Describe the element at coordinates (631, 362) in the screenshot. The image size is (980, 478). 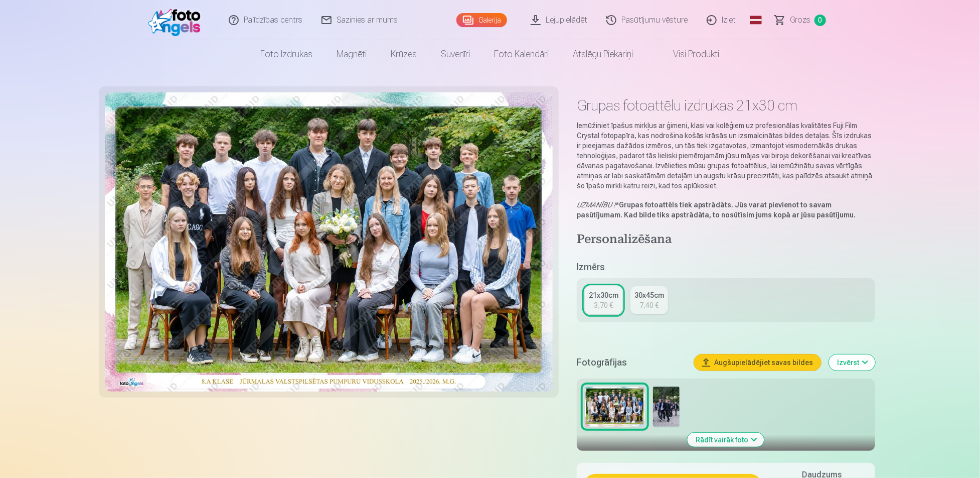
I see `h5: Fotogrāfijas` at that location.